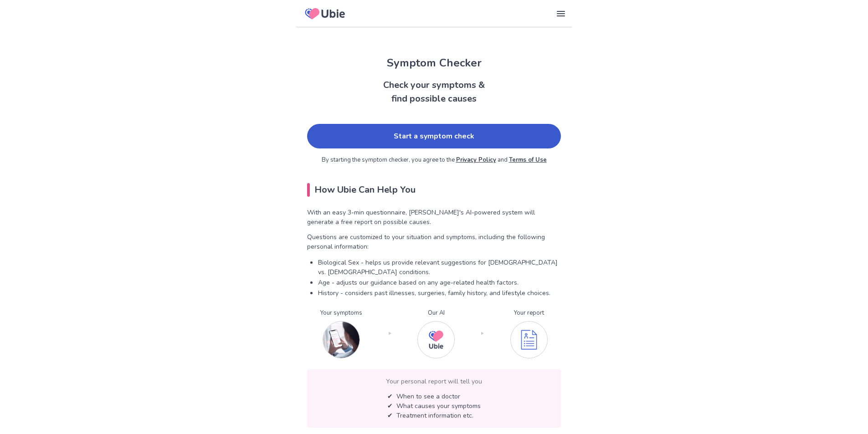 The height and width of the screenshot is (434, 868). Describe the element at coordinates (476, 160) in the screenshot. I see `a: Privacy Policy` at that location.